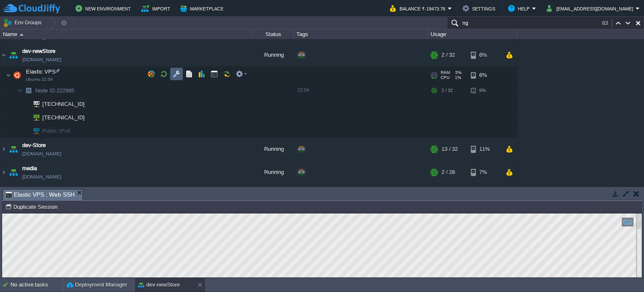 Image resolution: width=644 pixels, height=292 pixels. What do you see at coordinates (57, 131) in the screenshot?
I see `a: Public IPv6` at bounding box center [57, 131].